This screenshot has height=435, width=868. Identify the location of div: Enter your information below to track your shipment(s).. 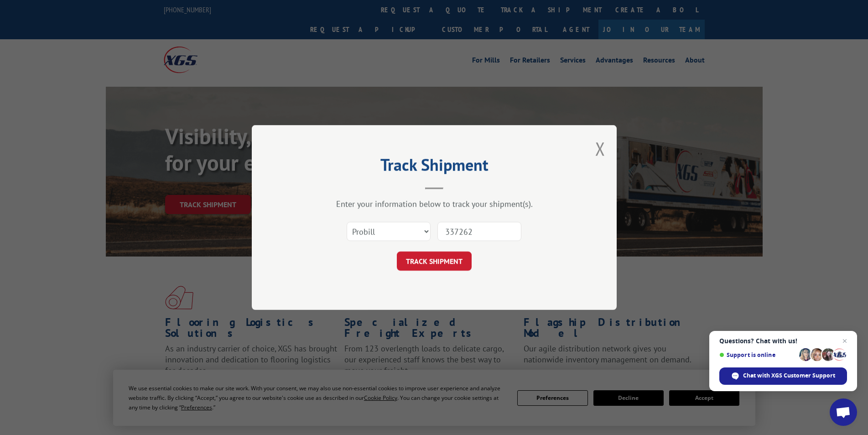
(435, 204).